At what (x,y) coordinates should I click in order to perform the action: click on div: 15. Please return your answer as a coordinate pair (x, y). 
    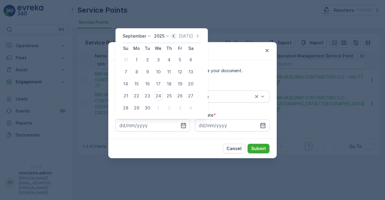
    Looking at the image, I should click on (137, 84).